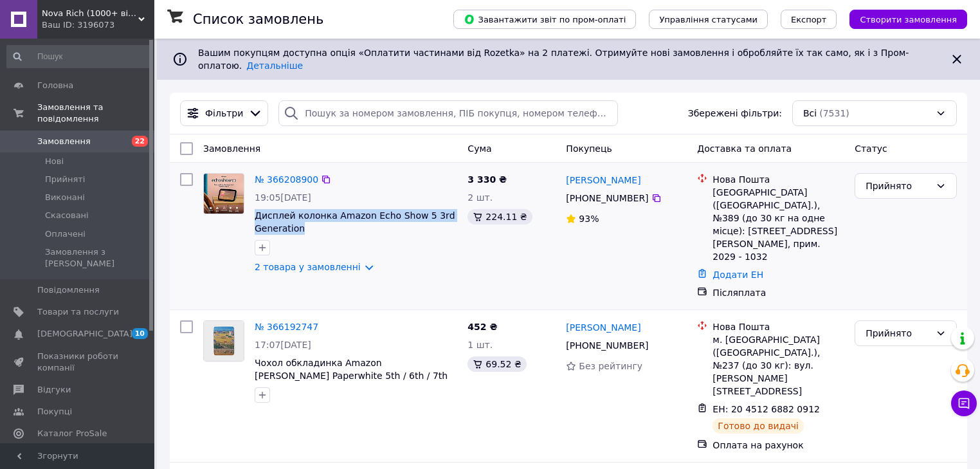 This screenshot has height=469, width=980. I want to click on span: Покупець, so click(588, 148).